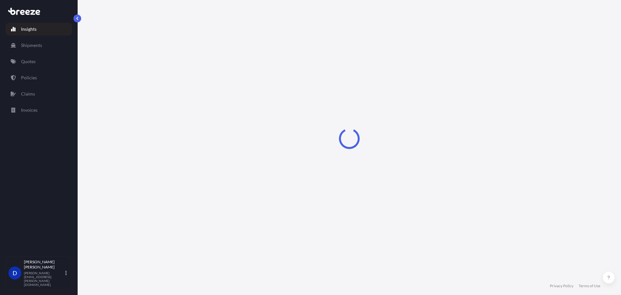  What do you see at coordinates (29, 110) in the screenshot?
I see `p: Invoices` at bounding box center [29, 110].